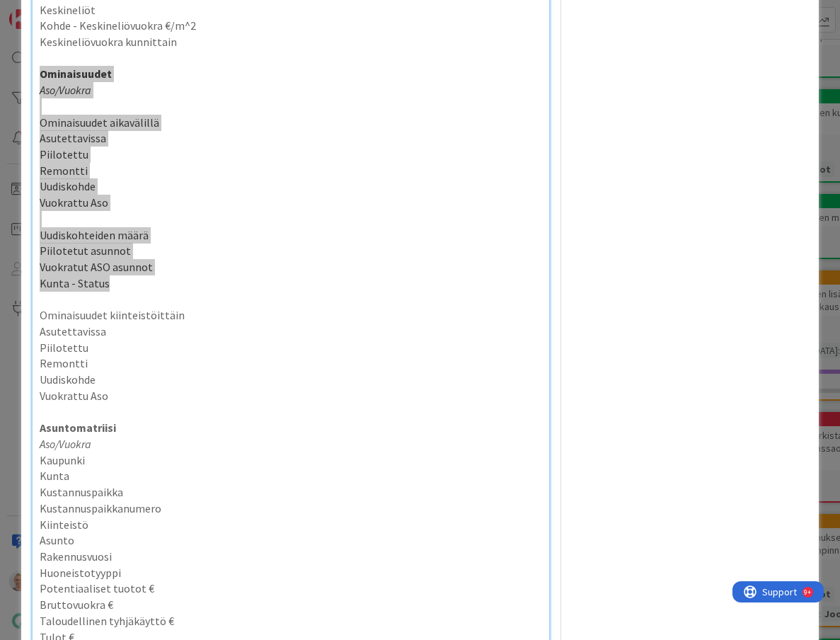 The width and height of the screenshot is (840, 640). What do you see at coordinates (75, 11) in the screenshot?
I see `div: 9+` at bounding box center [75, 11].